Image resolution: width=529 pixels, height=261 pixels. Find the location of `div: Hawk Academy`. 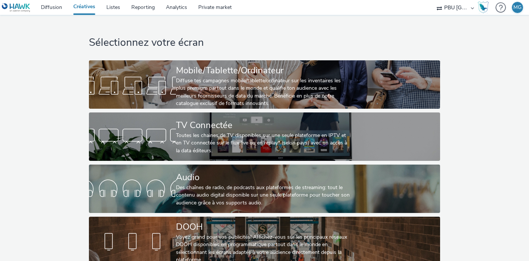

div: Hawk Academy is located at coordinates (483, 7).